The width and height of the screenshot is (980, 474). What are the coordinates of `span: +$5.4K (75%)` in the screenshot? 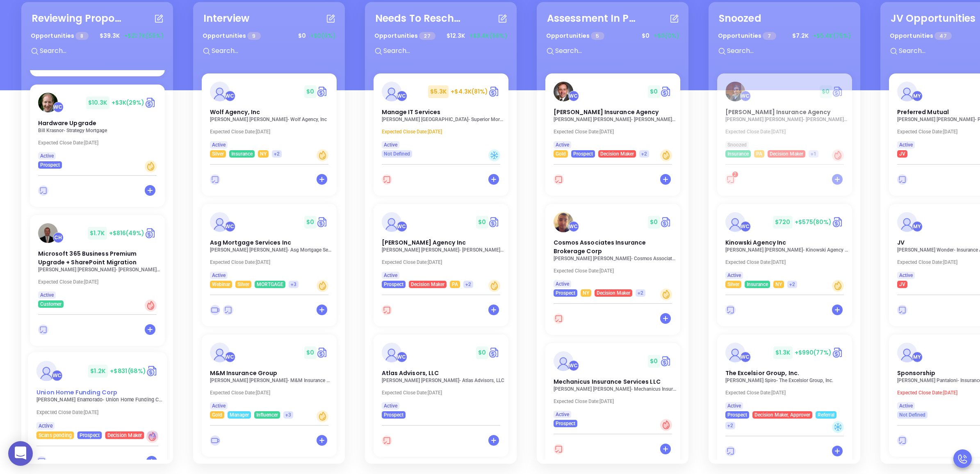 It's located at (831, 36).